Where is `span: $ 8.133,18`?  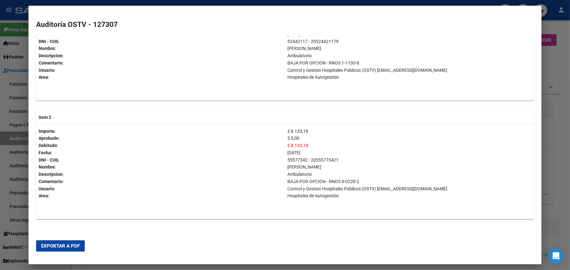 span: $ 8.133,18 is located at coordinates (298, 146).